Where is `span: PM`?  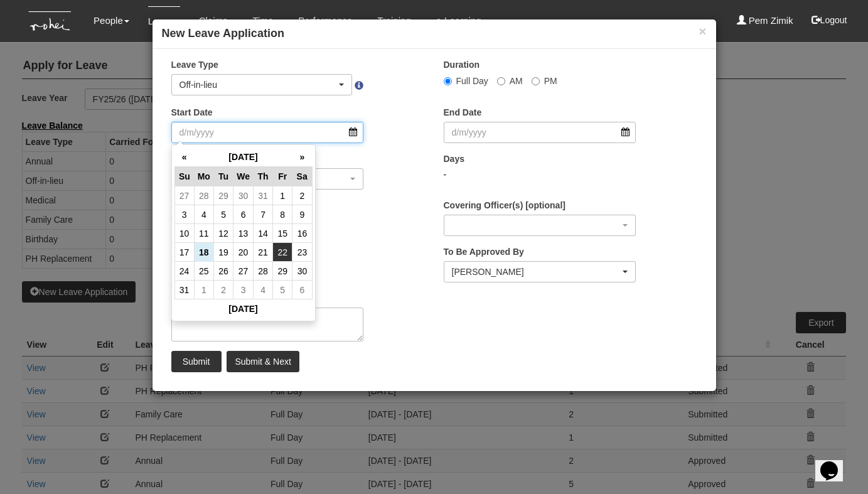
span: PM is located at coordinates (550, 81).